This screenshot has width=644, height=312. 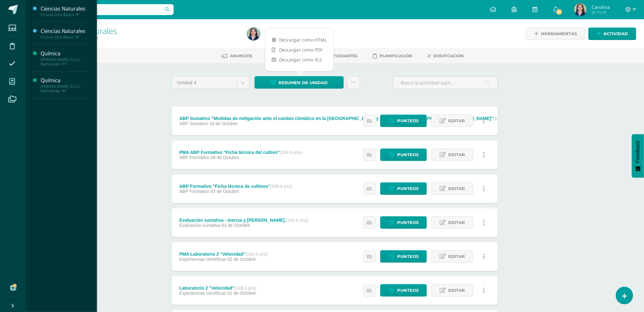 What do you see at coordinates (225, 191) in the screenshot?
I see `span: 07 de Octubre` at bounding box center [225, 191].